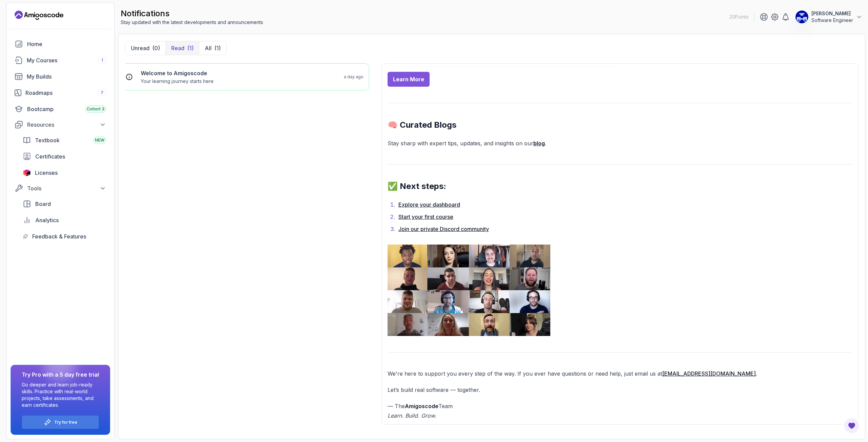 This screenshot has height=442, width=868. I want to click on strong: blog, so click(539, 143).